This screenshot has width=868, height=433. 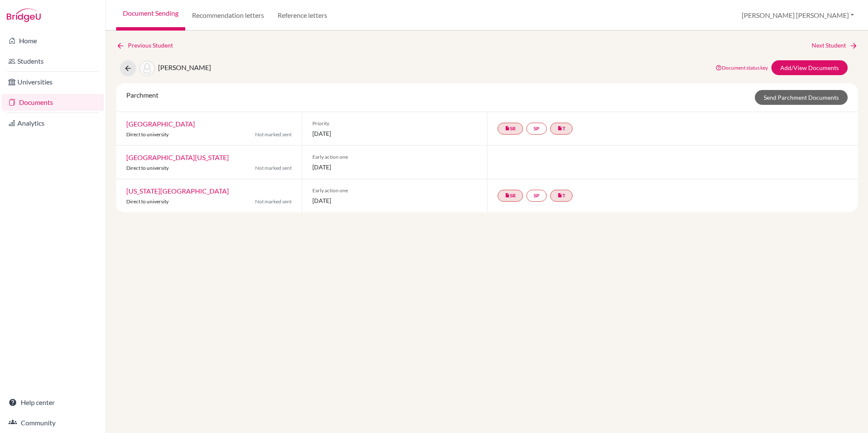 What do you see at coordinates (53, 103) in the screenshot?
I see `a: Documents` at bounding box center [53, 103].